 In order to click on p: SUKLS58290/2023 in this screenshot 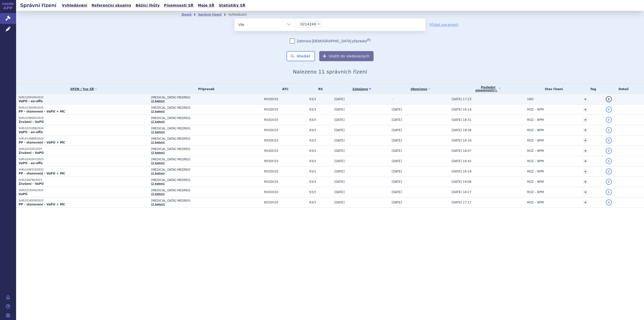, I will do `click(83, 180)`.